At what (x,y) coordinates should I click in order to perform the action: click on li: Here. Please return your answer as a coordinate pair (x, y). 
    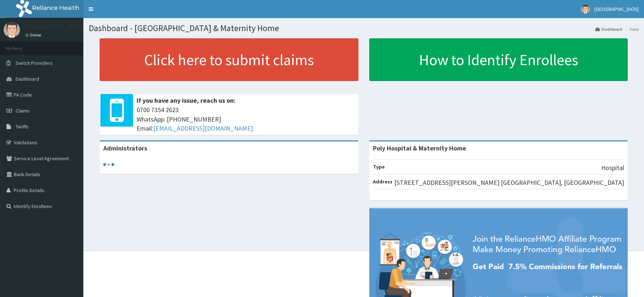
    Looking at the image, I should click on (631, 29).